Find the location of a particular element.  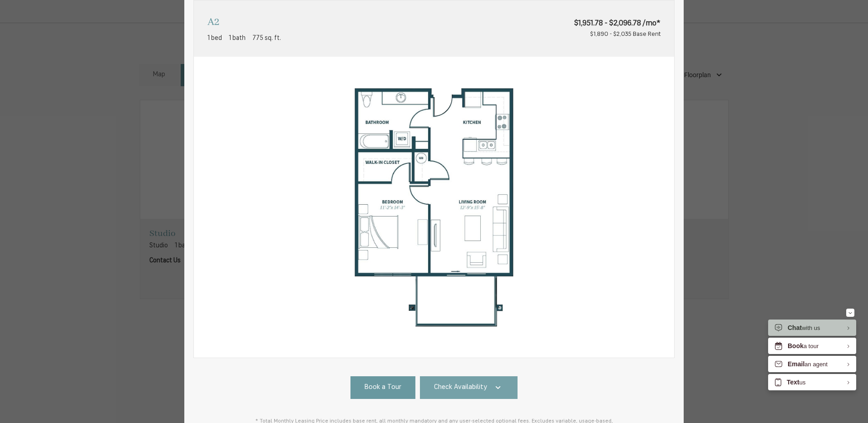

span: Check Availability is located at coordinates (460, 387).